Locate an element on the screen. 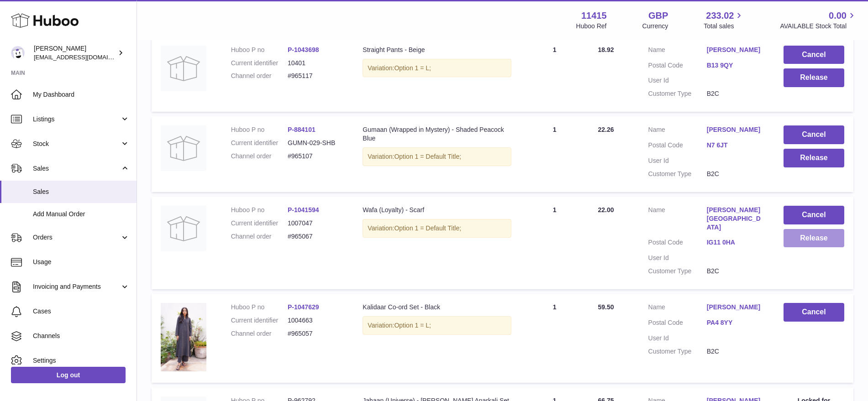 This screenshot has height=401, width=868. dd: 1004663 is located at coordinates (316, 320).